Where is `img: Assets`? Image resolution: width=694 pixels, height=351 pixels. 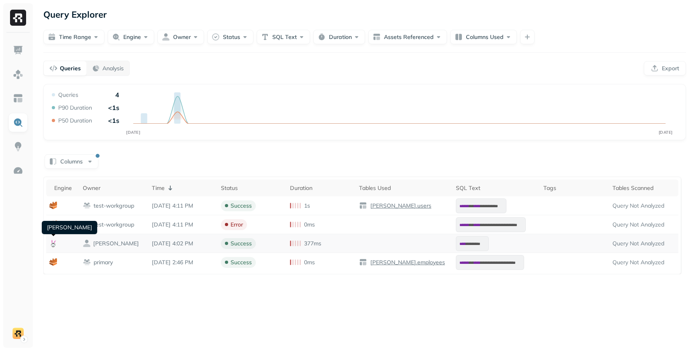 img: Assets is located at coordinates (18, 74).